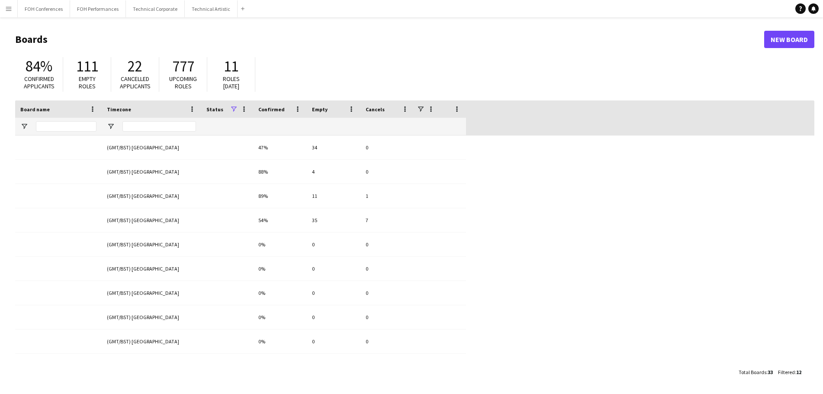  Describe the element at coordinates (66, 126) in the screenshot. I see `input: Board name Filter Input` at that location.